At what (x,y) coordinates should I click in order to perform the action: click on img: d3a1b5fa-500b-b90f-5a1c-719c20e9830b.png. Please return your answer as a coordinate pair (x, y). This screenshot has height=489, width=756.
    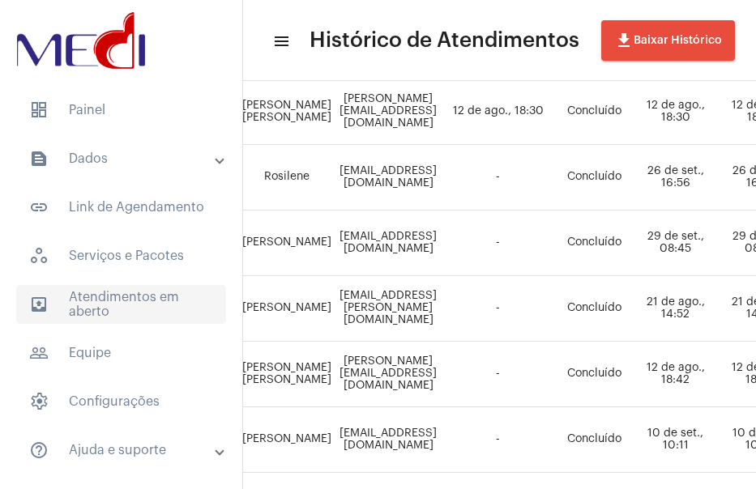
    Looking at the image, I should click on (81, 41).